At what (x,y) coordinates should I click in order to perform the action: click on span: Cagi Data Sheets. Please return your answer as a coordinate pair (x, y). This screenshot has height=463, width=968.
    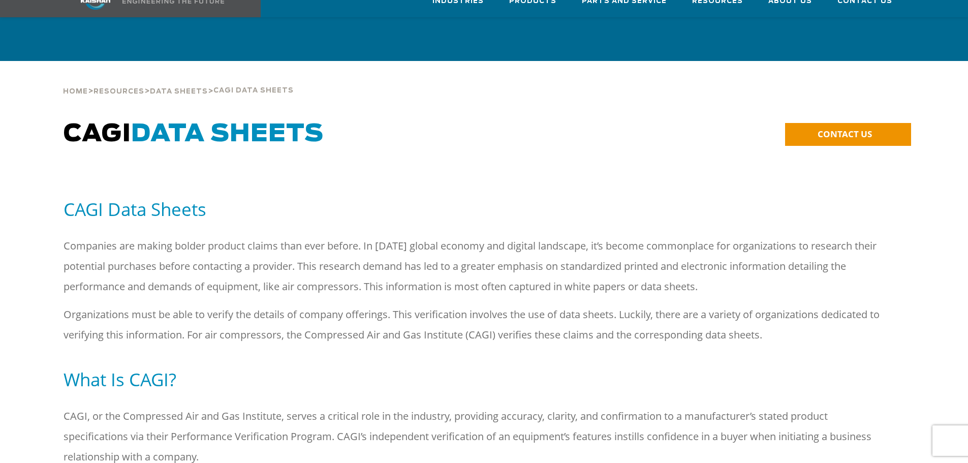
    Looking at the image, I should click on (253, 90).